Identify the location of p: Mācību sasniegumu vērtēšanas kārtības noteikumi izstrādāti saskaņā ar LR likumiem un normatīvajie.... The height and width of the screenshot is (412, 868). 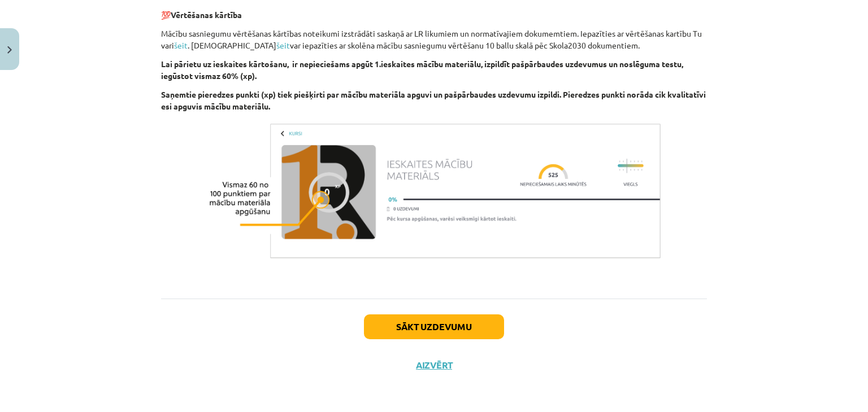
(434, 40).